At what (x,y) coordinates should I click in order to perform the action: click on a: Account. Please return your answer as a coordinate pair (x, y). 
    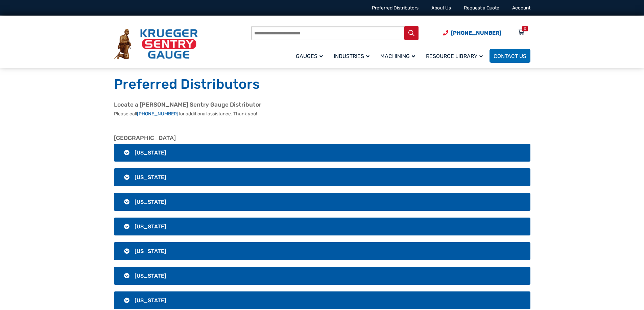
    Looking at the image, I should click on (521, 7).